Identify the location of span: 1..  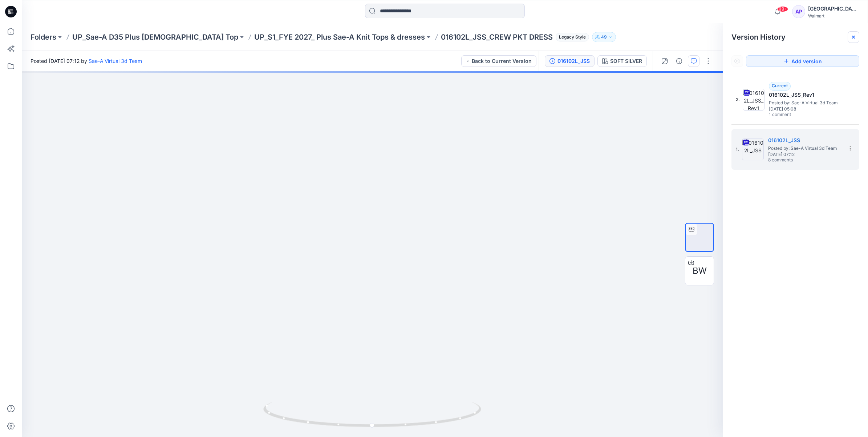
(737, 149).